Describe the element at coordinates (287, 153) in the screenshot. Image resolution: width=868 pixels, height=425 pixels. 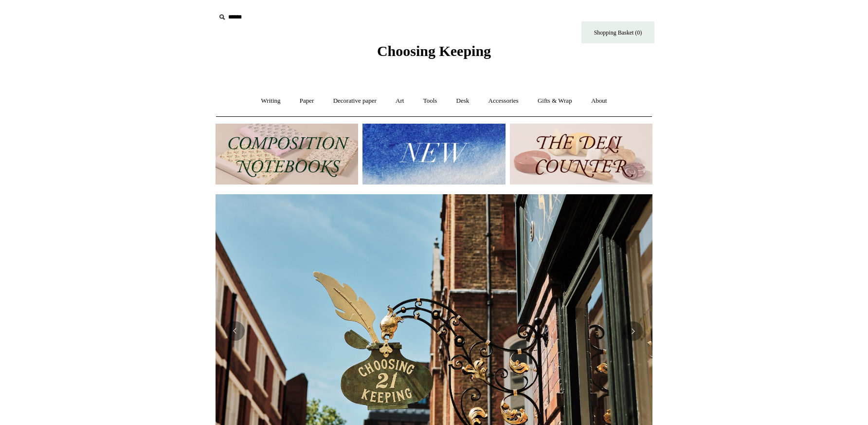
I see `img: 202302 Composition ledgers.jpg__PID:69722ee6-fa44-49dd-a067-31375e5d54ec` at that location.